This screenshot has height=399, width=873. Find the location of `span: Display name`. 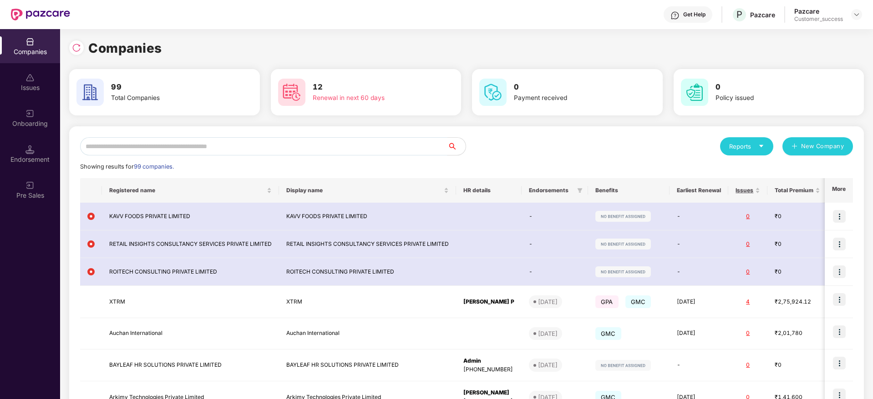

span: Display name is located at coordinates (364, 191).